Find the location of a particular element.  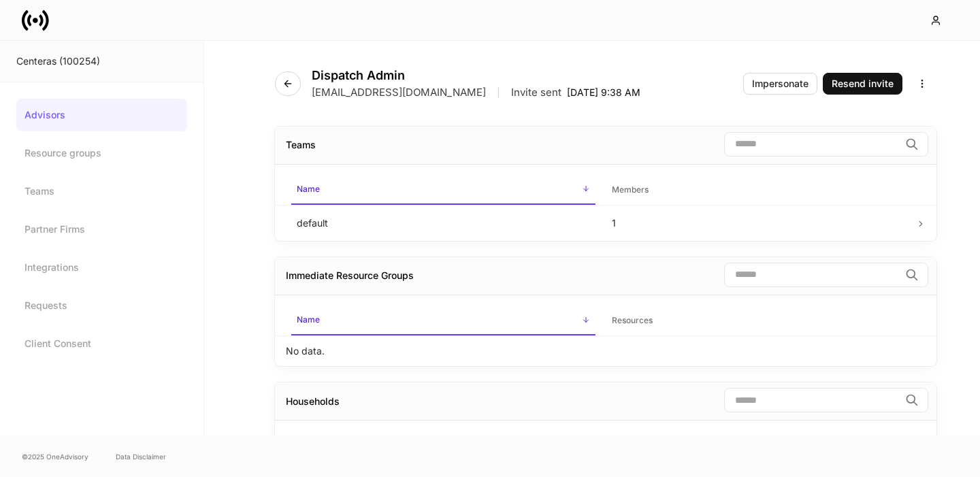

a: Partner Firms is located at coordinates (101, 229).